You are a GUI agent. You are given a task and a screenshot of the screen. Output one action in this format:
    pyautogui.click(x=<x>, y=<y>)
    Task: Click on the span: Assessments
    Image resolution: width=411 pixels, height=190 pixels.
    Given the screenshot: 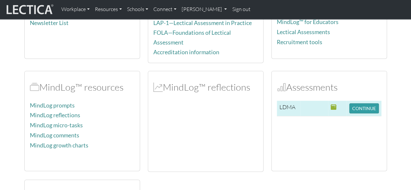 What is the action you would take?
    pyautogui.click(x=281, y=87)
    